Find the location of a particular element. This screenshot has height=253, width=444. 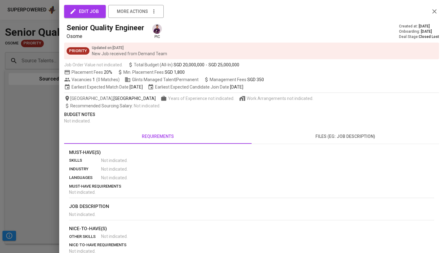

span: Management Fees is located at coordinates (237, 80).